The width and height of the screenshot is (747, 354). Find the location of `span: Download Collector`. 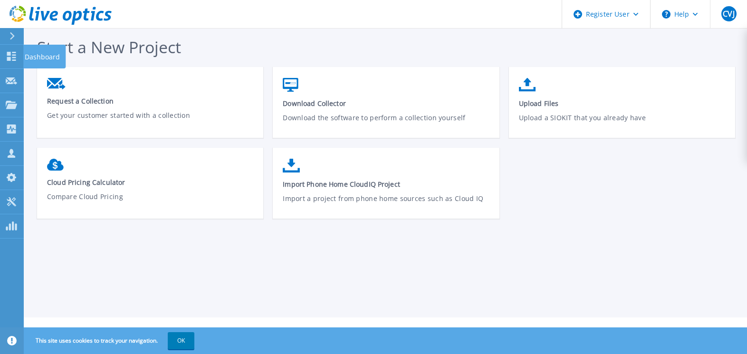

span: Download Collector is located at coordinates (386, 103).